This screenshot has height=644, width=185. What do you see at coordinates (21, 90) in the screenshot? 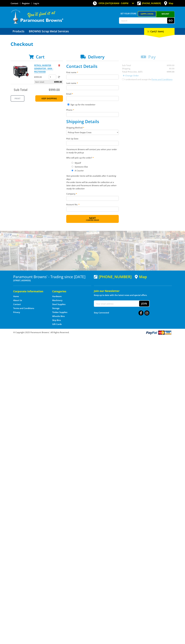
I see `span: Sub Total` at bounding box center [21, 90].